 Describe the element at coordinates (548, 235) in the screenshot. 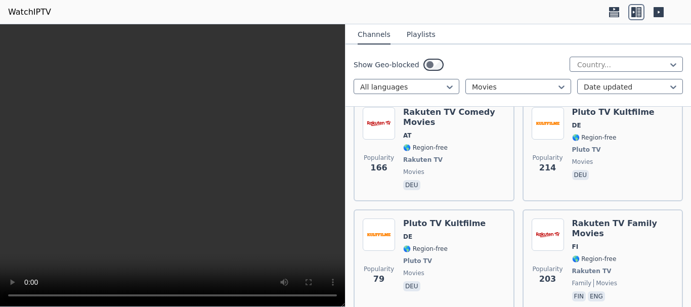

I see `img: Rakuten TV Family Movies` at that location.